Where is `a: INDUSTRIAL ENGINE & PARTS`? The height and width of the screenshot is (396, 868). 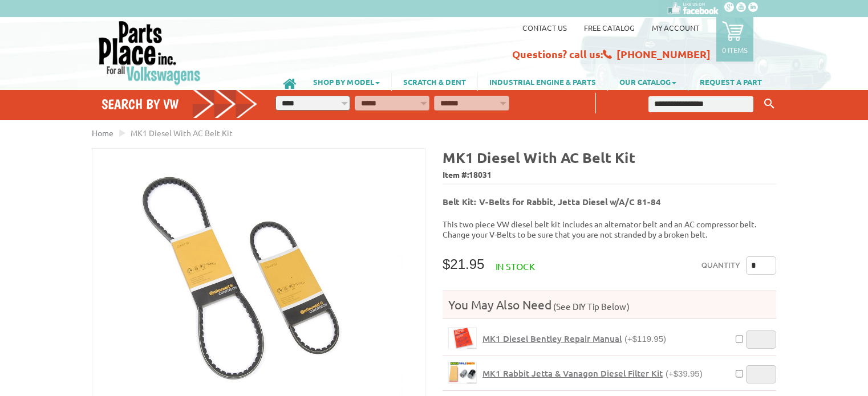
a: INDUSTRIAL ENGINE & PARTS is located at coordinates (542, 81).